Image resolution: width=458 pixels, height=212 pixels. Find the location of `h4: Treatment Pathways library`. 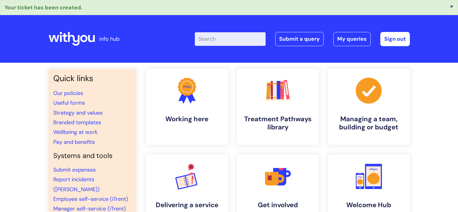

h4: Treatment Pathways library is located at coordinates (278, 123).